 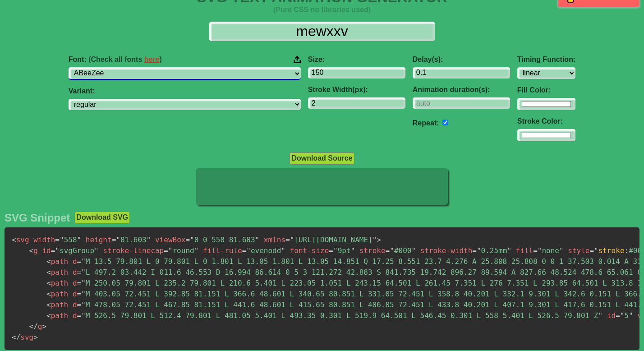 What do you see at coordinates (75, 250) in the screenshot?
I see `span: svgGroup` at bounding box center [75, 250].